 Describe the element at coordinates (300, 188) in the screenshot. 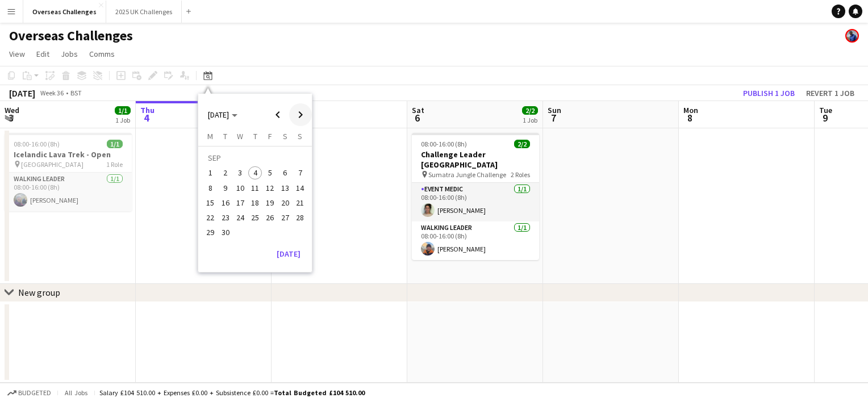

I see `span: 14` at that location.